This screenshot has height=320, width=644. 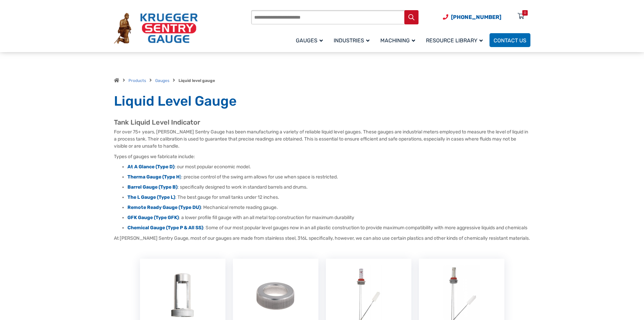 I want to click on a: Machining, so click(x=399, y=40).